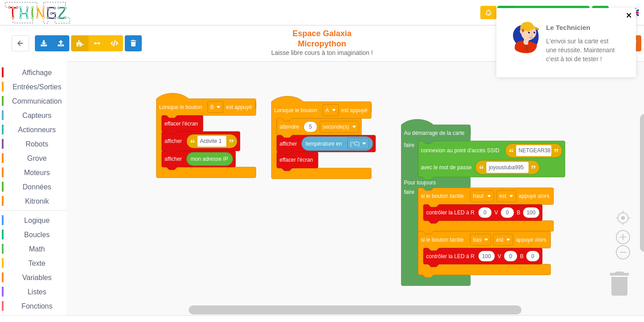  I want to click on span: Données, so click(37, 186).